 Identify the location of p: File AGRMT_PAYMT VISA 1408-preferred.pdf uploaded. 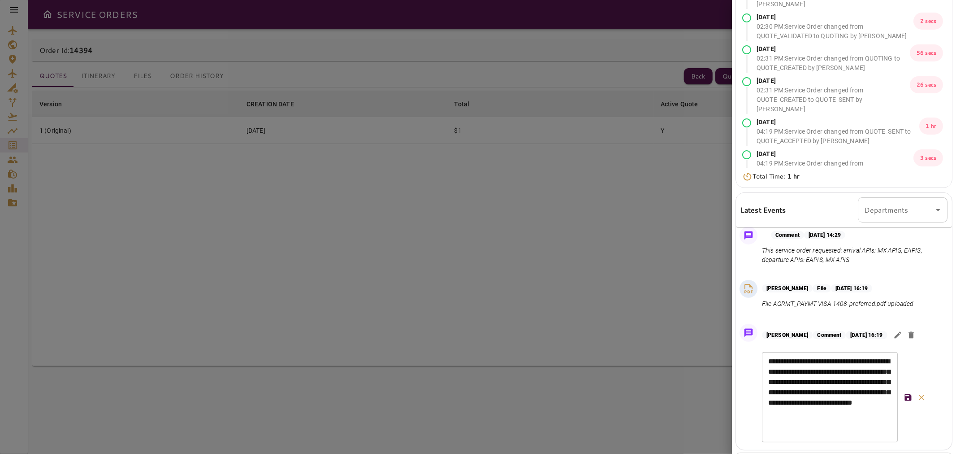
(838, 303).